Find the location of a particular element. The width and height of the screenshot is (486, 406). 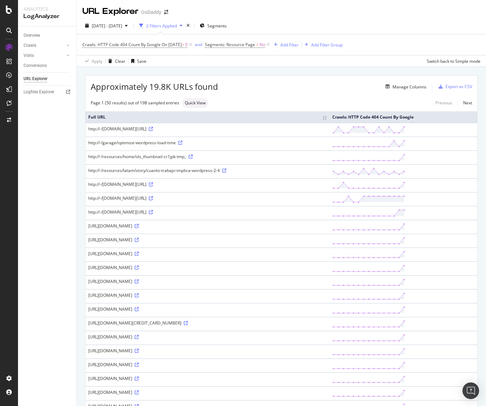

a: Conversions is located at coordinates (47, 65).